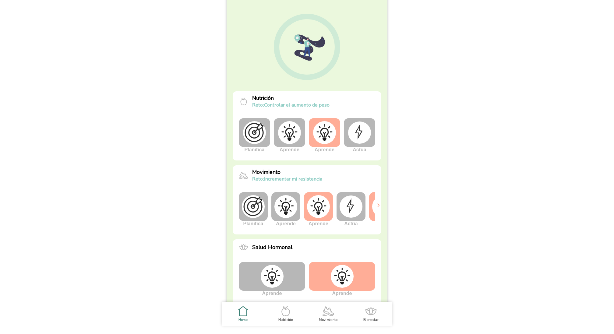 The image size is (614, 334). What do you see at coordinates (291, 98) in the screenshot?
I see `p: Nutrición` at bounding box center [291, 98].